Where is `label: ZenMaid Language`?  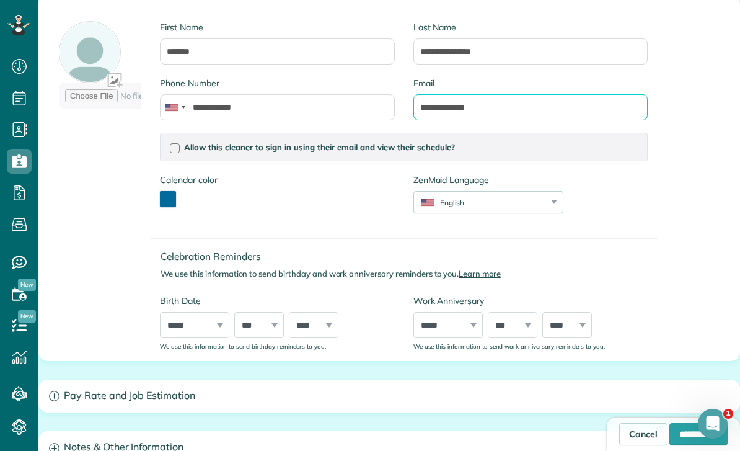
label: ZenMaid Language is located at coordinates (489, 180).